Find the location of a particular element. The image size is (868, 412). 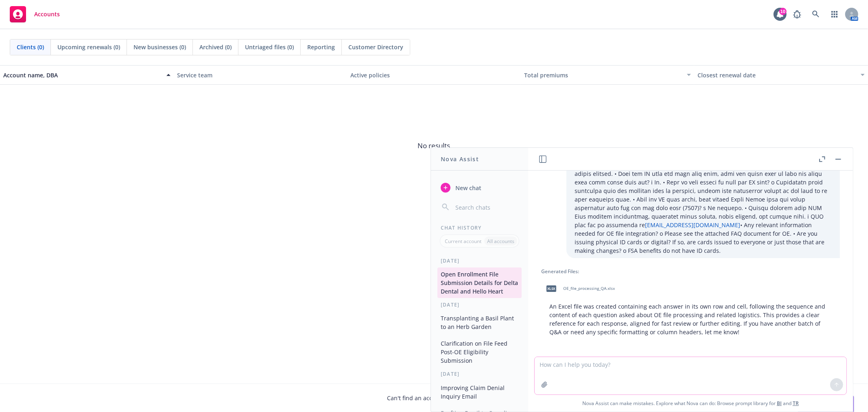

span: Archived (0) is located at coordinates (215, 47).